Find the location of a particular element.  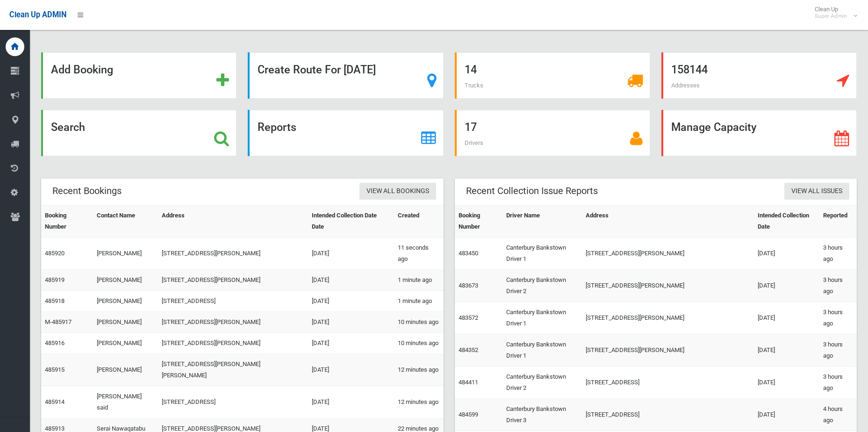

a: 483673 is located at coordinates (469, 286).